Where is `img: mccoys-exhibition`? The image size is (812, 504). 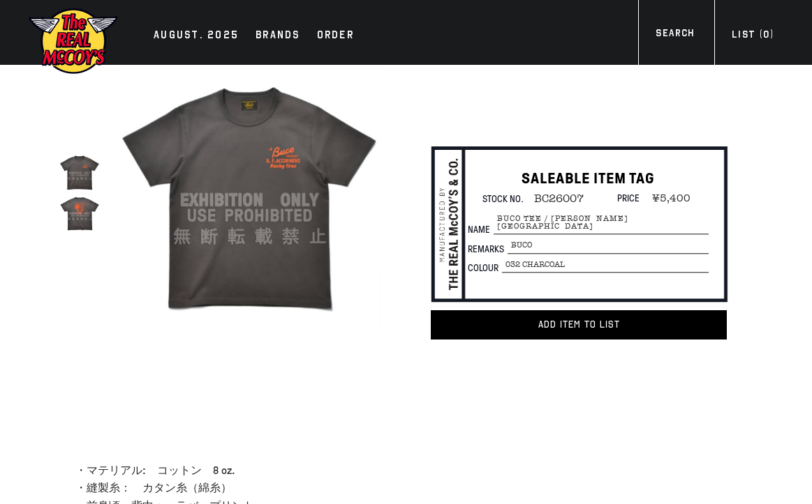
img: mccoys-exhibition is located at coordinates (74, 41).